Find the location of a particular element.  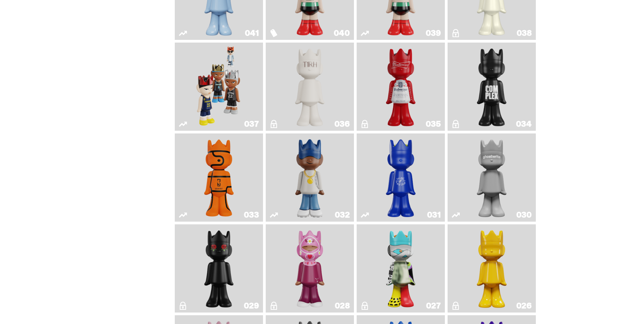

div: 035 is located at coordinates (433, 124).